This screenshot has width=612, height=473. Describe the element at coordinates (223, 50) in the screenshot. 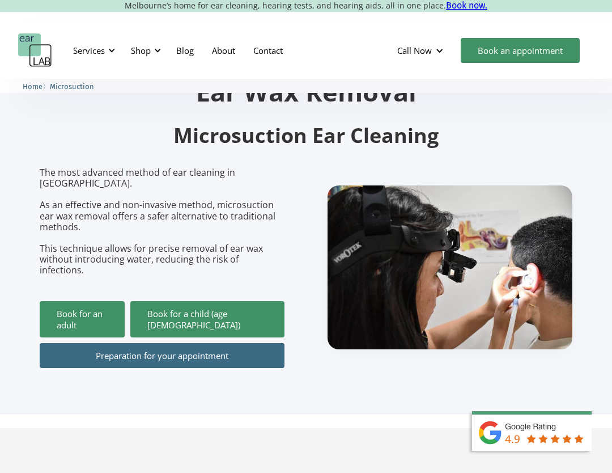

I see `a: About` at that location.